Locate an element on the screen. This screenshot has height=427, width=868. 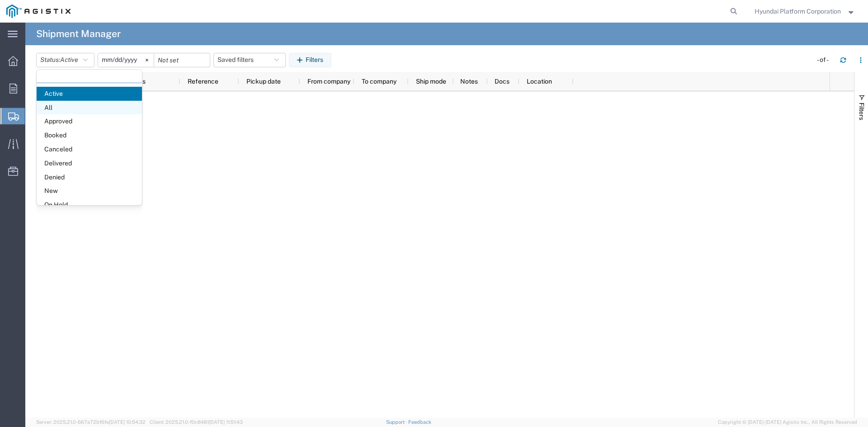
img: logo is located at coordinates (39, 11).